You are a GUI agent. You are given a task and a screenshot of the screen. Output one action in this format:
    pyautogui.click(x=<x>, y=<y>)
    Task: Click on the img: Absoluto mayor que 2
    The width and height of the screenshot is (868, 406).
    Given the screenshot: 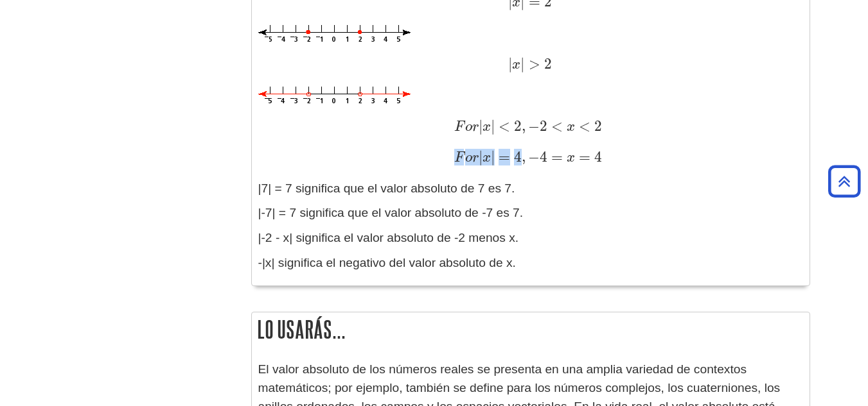 What is the action you would take?
    pyautogui.click(x=334, y=95)
    